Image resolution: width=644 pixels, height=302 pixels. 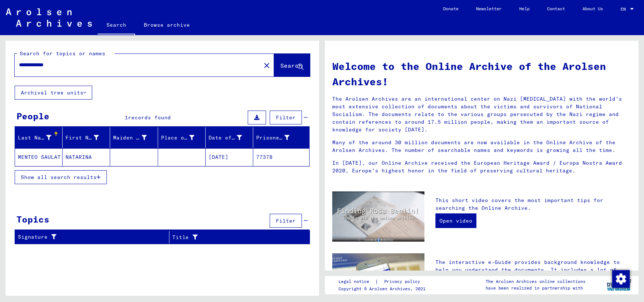 I want to click on a: Privacy policy, so click(x=404, y=281).